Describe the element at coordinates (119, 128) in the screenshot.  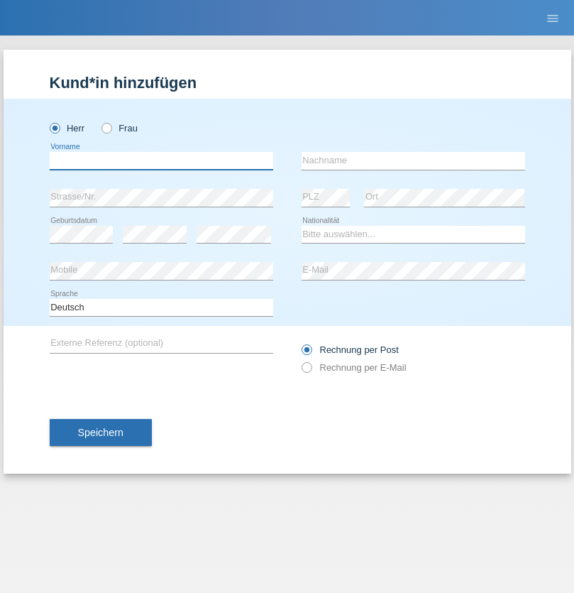
I see `label: Frau` at that location.